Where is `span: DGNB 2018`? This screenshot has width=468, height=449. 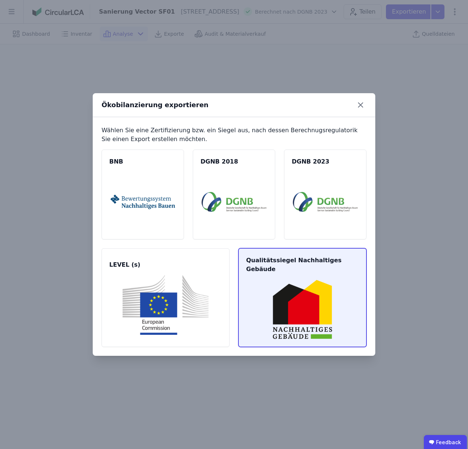
span: DGNB 2018 is located at coordinates (234, 162).